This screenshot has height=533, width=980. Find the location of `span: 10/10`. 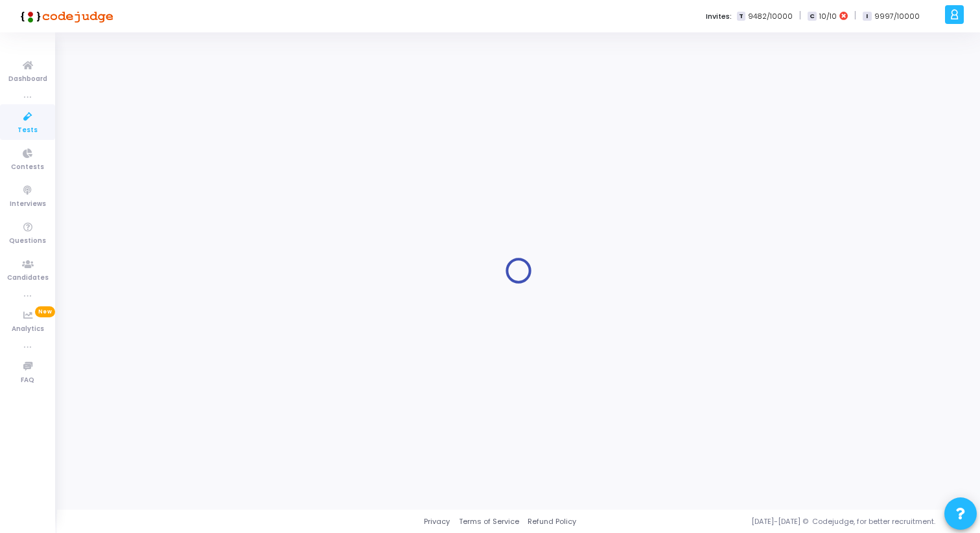

span: 10/10 is located at coordinates (828, 16).